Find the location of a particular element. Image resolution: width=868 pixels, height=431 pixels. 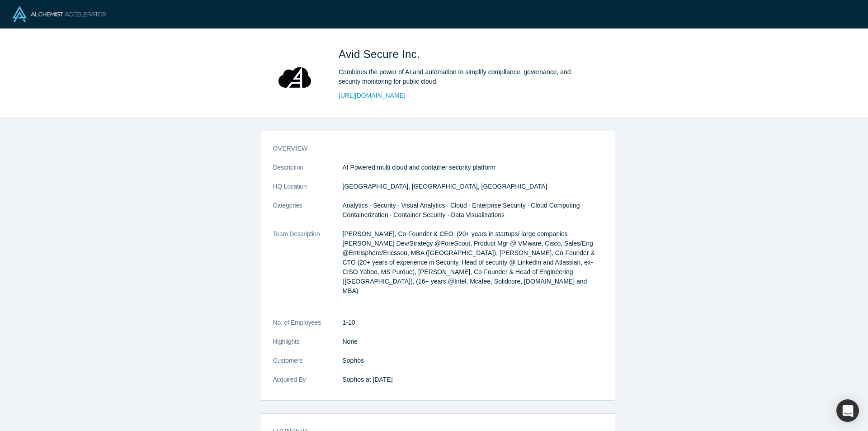

dt: Description is located at coordinates (308, 173).